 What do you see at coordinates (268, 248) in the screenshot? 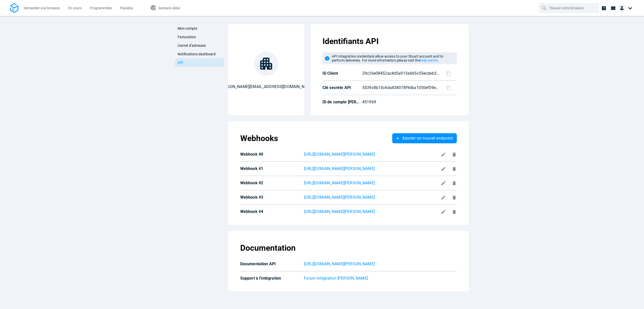
I see `p: Documentation` at bounding box center [268, 248].